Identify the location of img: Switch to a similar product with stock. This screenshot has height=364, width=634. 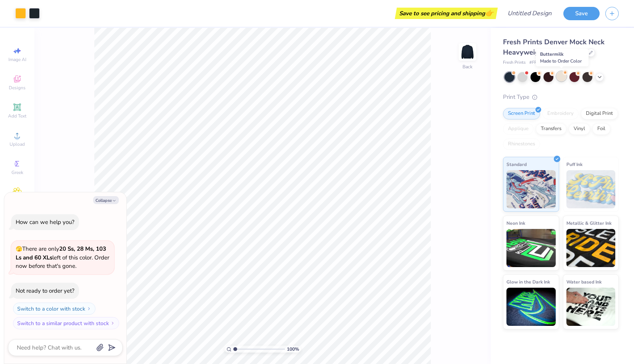
(113, 323).